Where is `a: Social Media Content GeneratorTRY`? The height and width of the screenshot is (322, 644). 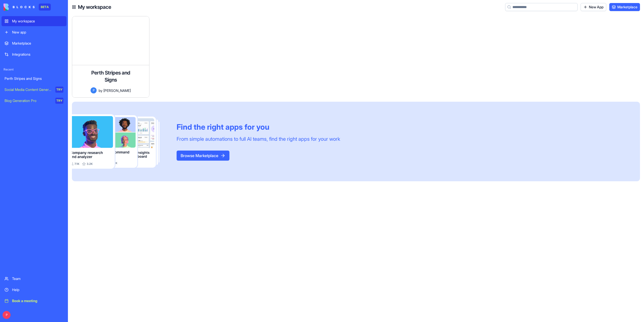 a: Social Media Content GeneratorTRY is located at coordinates (34, 89).